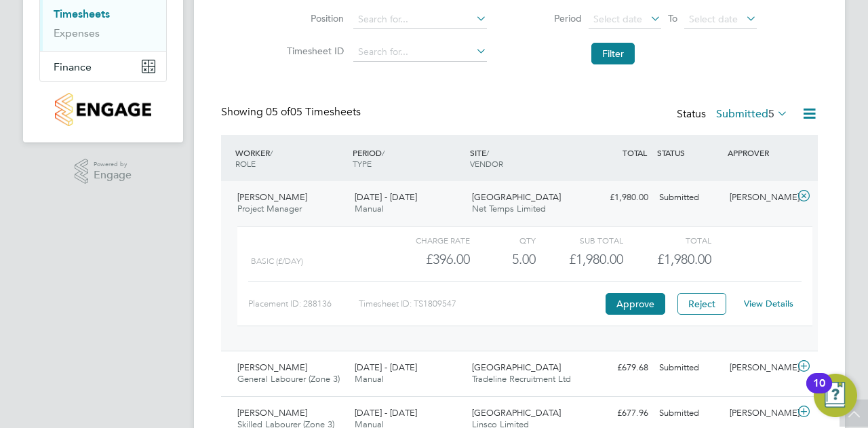 The height and width of the screenshot is (428, 868). What do you see at coordinates (303, 304) in the screenshot?
I see `div: Placement ID: 288136` at bounding box center [303, 304].